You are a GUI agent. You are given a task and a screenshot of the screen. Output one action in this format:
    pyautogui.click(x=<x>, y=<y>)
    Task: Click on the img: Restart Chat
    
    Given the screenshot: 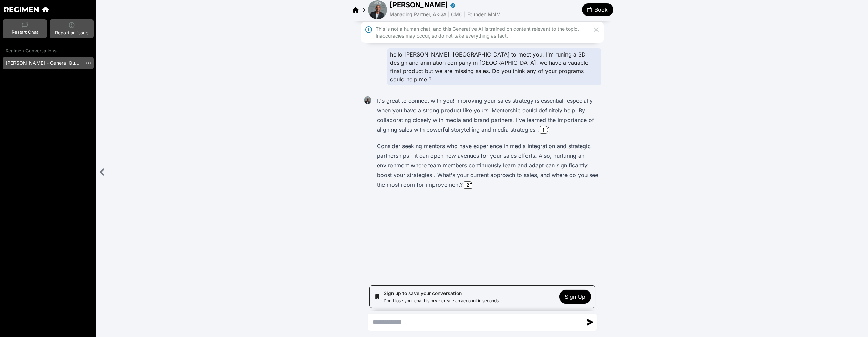 What is the action you would take?
    pyautogui.click(x=25, y=25)
    